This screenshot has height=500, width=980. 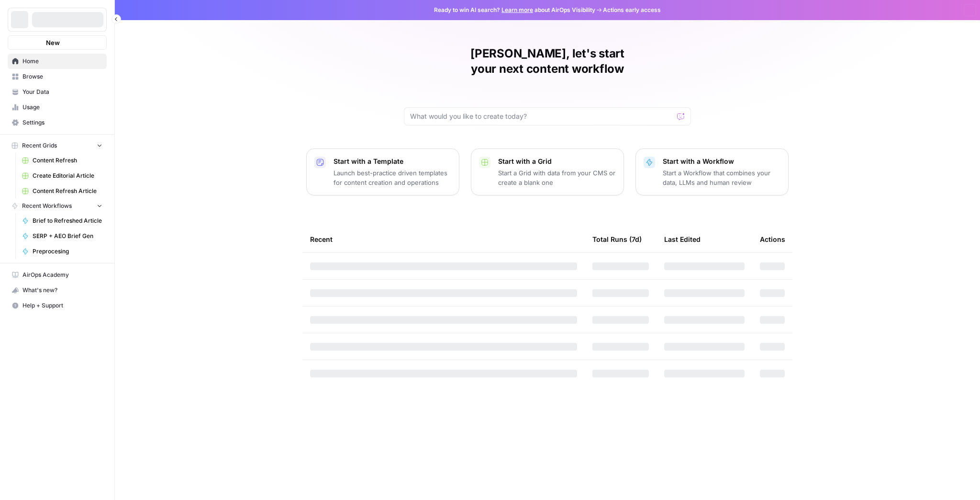 What do you see at coordinates (392, 178) in the screenshot?
I see `p: Launch best-practice driven templates for content creation and operations` at bounding box center [392, 178].